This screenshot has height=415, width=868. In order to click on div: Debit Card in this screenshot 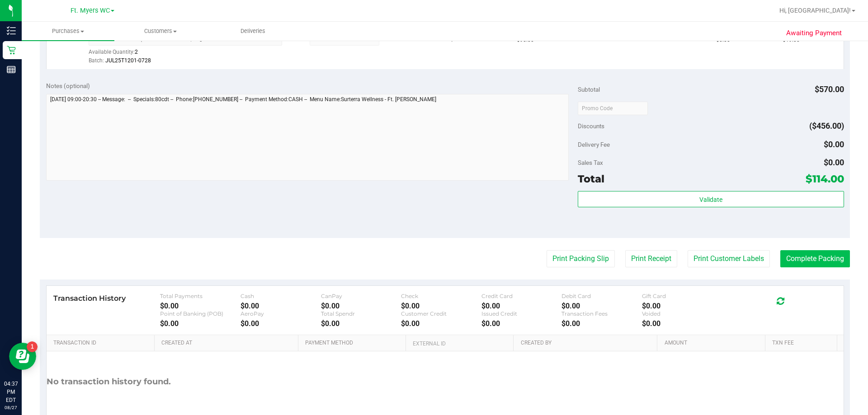, I will do `click(602, 296)`.